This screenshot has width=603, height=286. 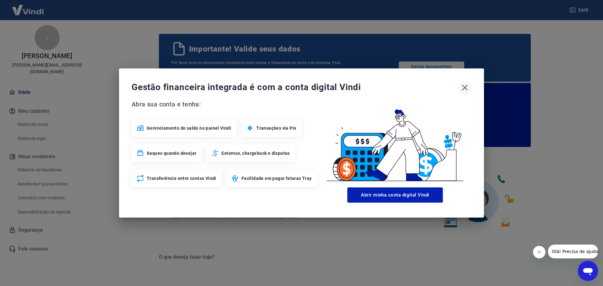 I want to click on span: Olá! Precisa de ajuda?, so click(x=28, y=7).